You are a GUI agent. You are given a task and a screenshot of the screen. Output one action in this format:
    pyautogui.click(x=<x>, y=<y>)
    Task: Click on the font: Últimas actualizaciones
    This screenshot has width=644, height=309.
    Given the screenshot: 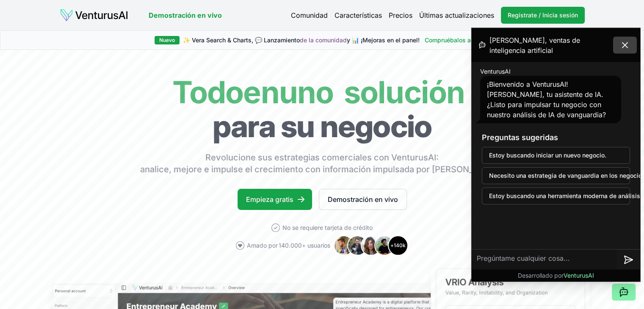 What is the action you would take?
    pyautogui.click(x=456, y=15)
    